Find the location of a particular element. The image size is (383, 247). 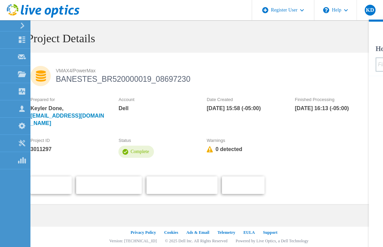

a: Telemetry is located at coordinates (227, 233).